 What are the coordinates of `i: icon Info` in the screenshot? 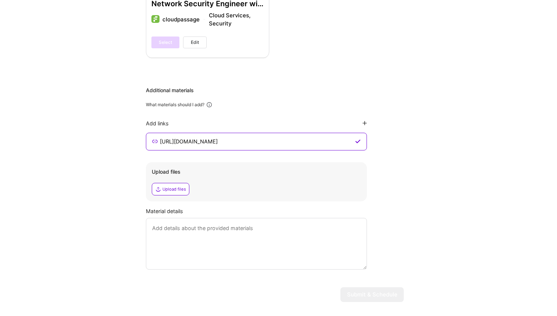 It's located at (209, 105).